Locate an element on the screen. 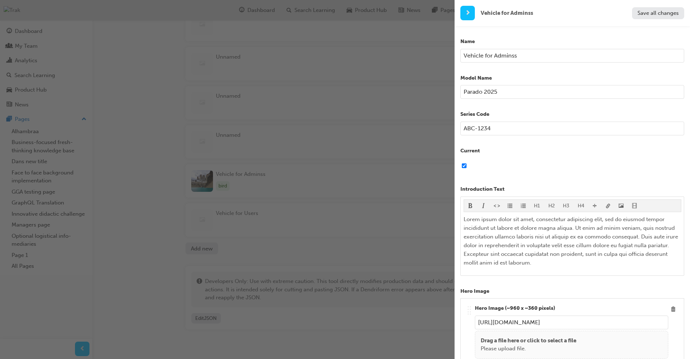 The image size is (690, 359). button: format_ol-icon is located at coordinates (523, 206).